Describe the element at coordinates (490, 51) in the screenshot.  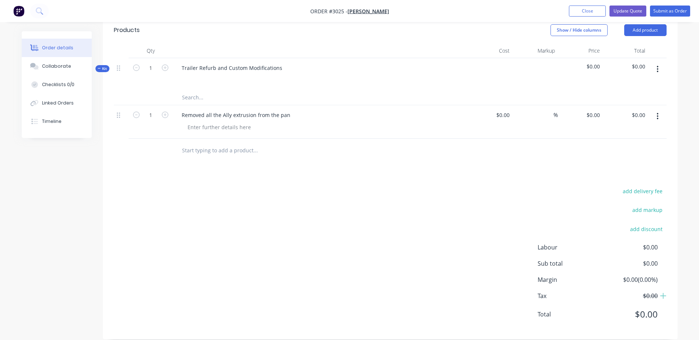
I see `div: Cost` at that location.